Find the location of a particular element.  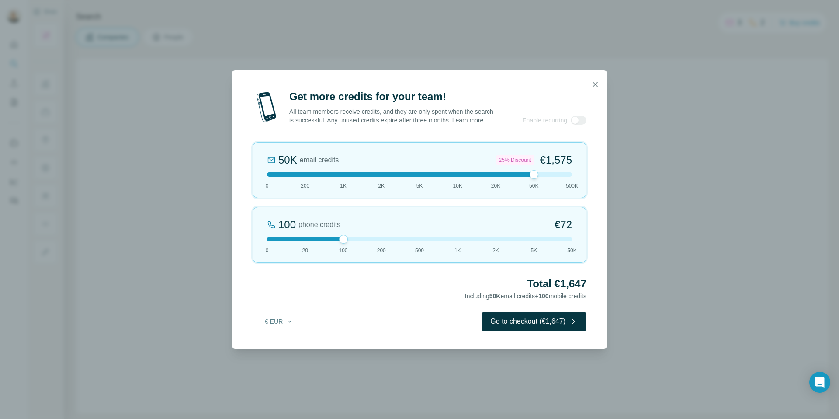

span: 20 is located at coordinates (305, 251).